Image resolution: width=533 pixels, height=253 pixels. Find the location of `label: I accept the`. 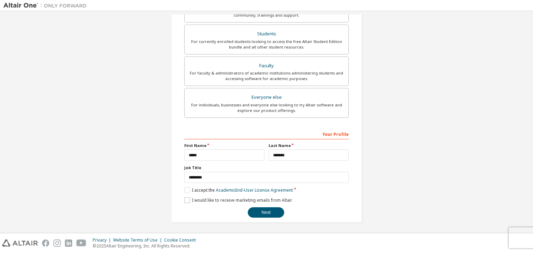

label: I accept the is located at coordinates (238, 190).